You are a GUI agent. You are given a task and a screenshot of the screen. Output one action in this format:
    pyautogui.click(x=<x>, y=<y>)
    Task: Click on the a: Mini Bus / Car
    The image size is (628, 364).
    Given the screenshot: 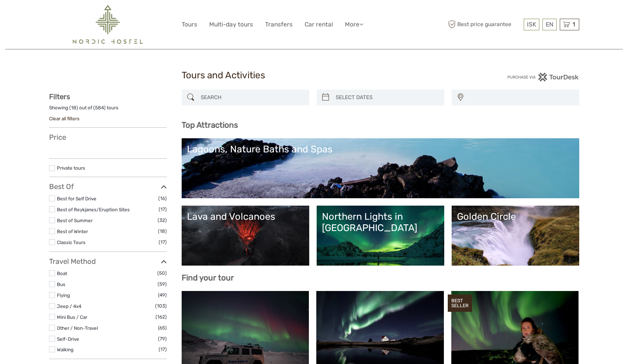 What is the action you would take?
    pyautogui.click(x=72, y=317)
    